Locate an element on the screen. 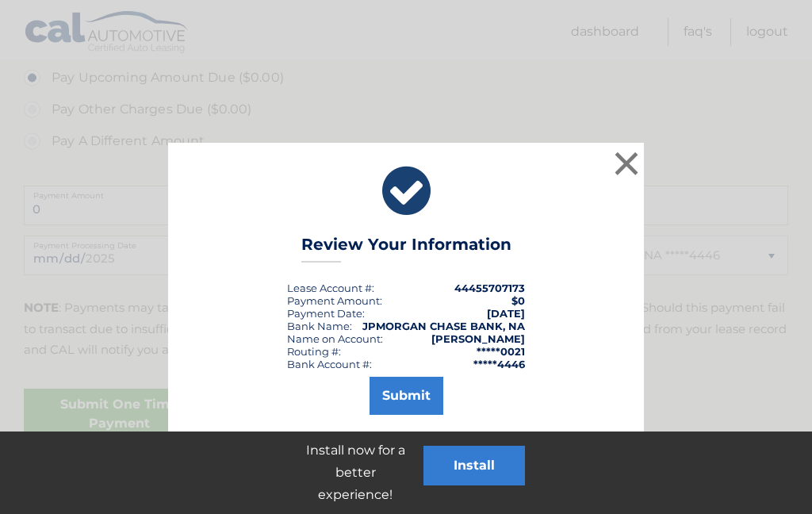 The height and width of the screenshot is (514, 812). span: Payment Date is located at coordinates (324, 313).